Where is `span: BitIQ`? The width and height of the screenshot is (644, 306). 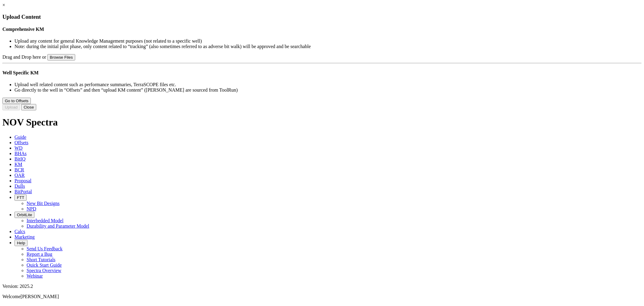 span: BitIQ is located at coordinates (20, 159).